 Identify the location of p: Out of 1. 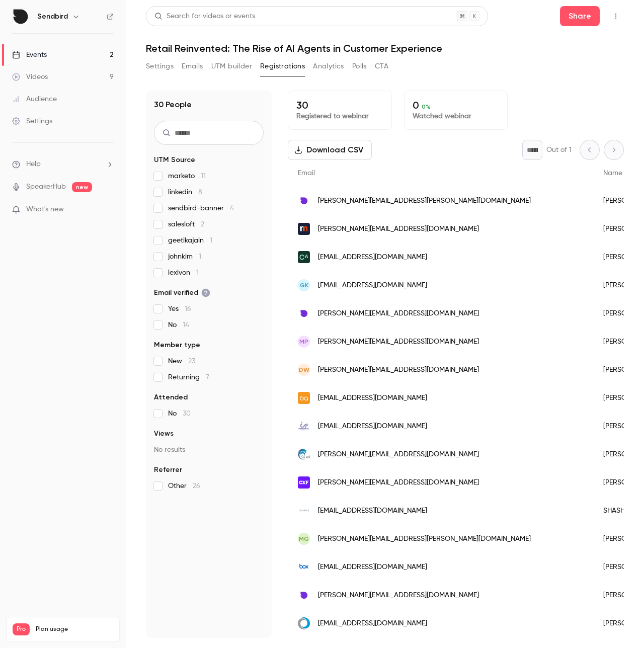
(559, 150).